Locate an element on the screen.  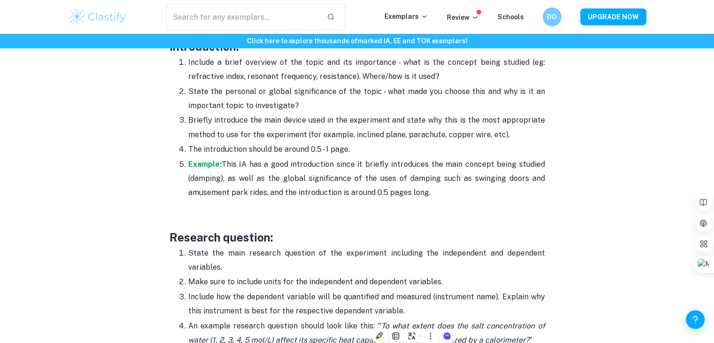
h6: DO is located at coordinates (552, 17).